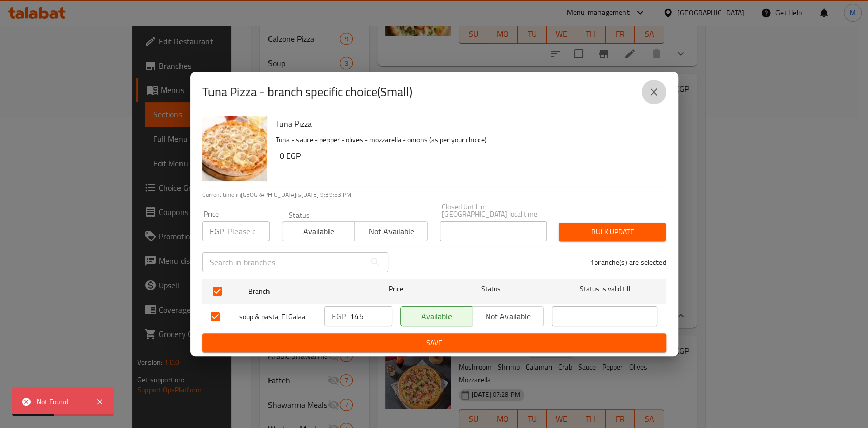 The width and height of the screenshot is (868, 428). What do you see at coordinates (434, 342) in the screenshot?
I see `span: Save` at bounding box center [434, 342].